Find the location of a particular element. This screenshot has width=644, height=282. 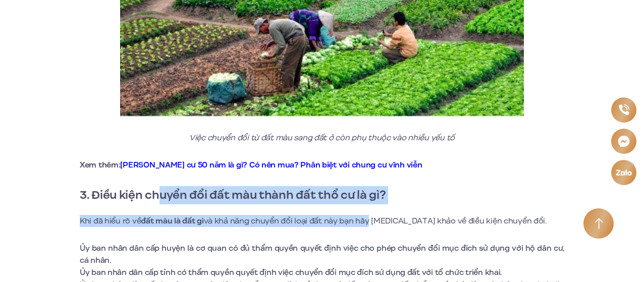

img: Phone icon is located at coordinates (624, 109).